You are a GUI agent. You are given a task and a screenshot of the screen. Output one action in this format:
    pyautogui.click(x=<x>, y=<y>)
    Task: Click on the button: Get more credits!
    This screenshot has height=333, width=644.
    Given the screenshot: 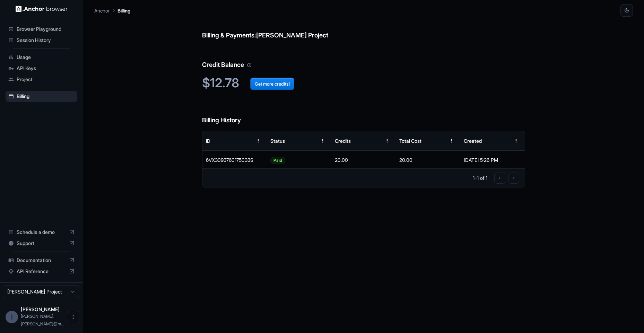 What is the action you would take?
    pyautogui.click(x=272, y=84)
    